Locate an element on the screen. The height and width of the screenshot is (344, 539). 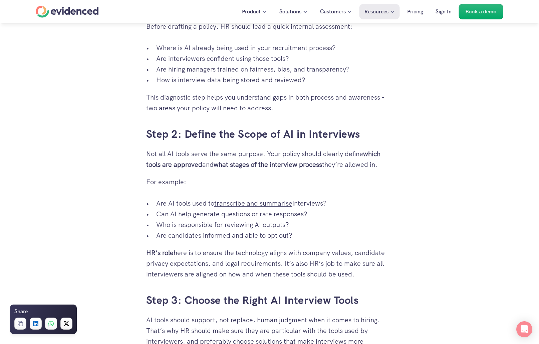
a: Step 2: Define the Scope of AI in Interviews is located at coordinates (253, 134).